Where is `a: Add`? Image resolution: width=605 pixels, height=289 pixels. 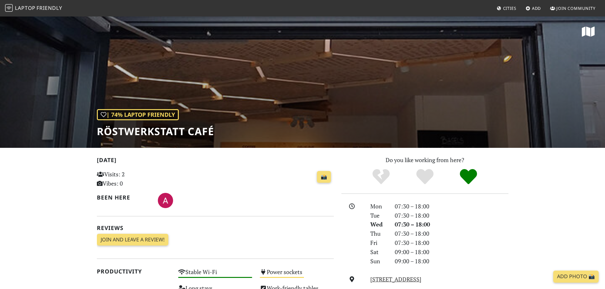
a: Add is located at coordinates (533, 8).